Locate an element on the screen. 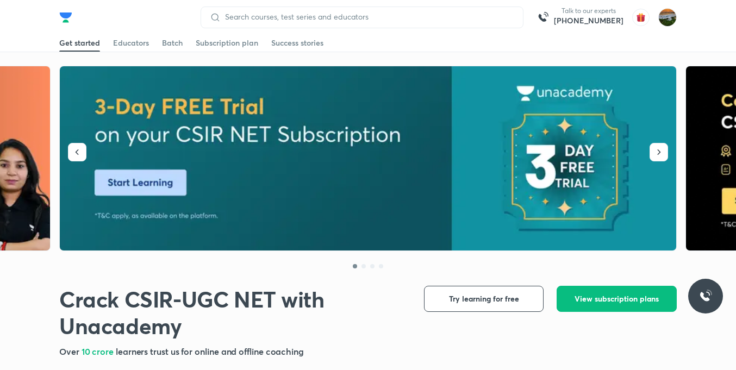 The width and height of the screenshot is (736, 370). input: Search courses, test series and educators is located at coordinates (367, 17).